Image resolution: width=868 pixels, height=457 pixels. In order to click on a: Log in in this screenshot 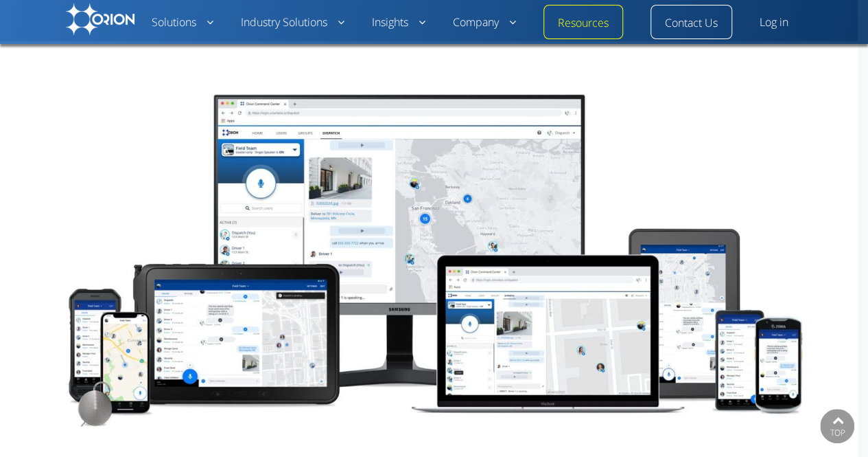, I will do `click(774, 22)`.